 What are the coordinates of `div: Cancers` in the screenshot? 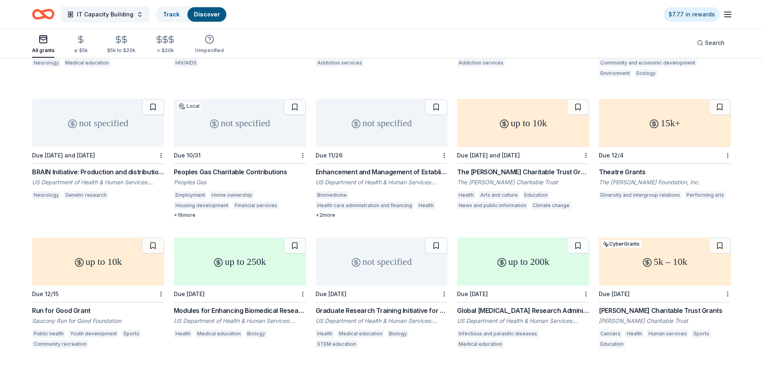 It's located at (611, 334).